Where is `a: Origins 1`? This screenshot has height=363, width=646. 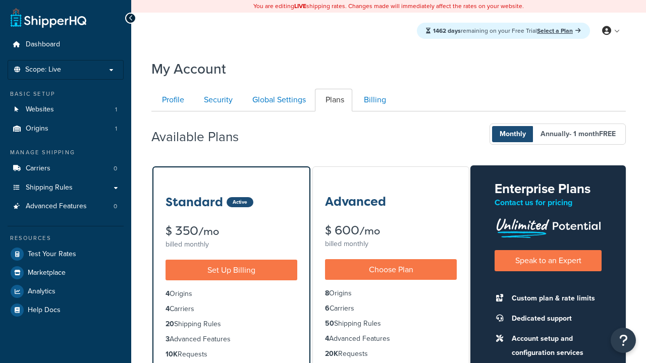 a: Origins 1 is located at coordinates (66, 129).